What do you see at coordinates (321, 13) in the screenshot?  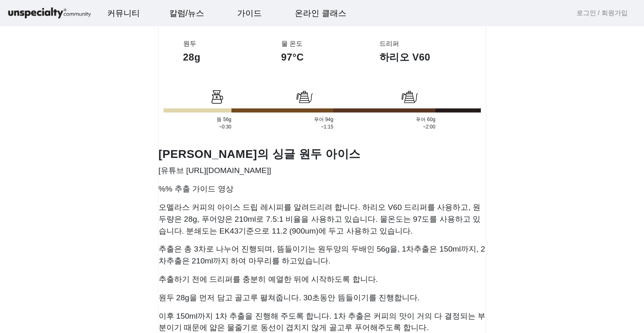 I see `a: 온라인 클래스` at bounding box center [321, 13].